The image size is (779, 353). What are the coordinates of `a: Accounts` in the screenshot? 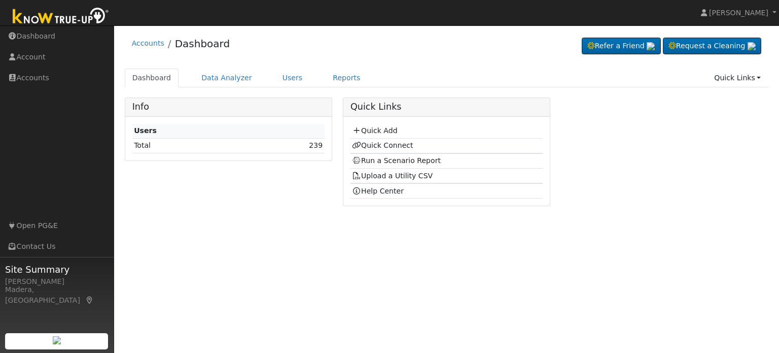 It's located at (148, 43).